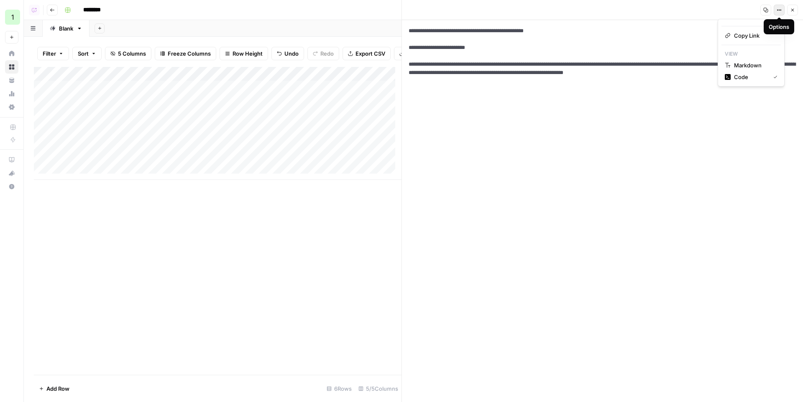  What do you see at coordinates (83, 54) in the screenshot?
I see `span: Sort` at bounding box center [83, 54].